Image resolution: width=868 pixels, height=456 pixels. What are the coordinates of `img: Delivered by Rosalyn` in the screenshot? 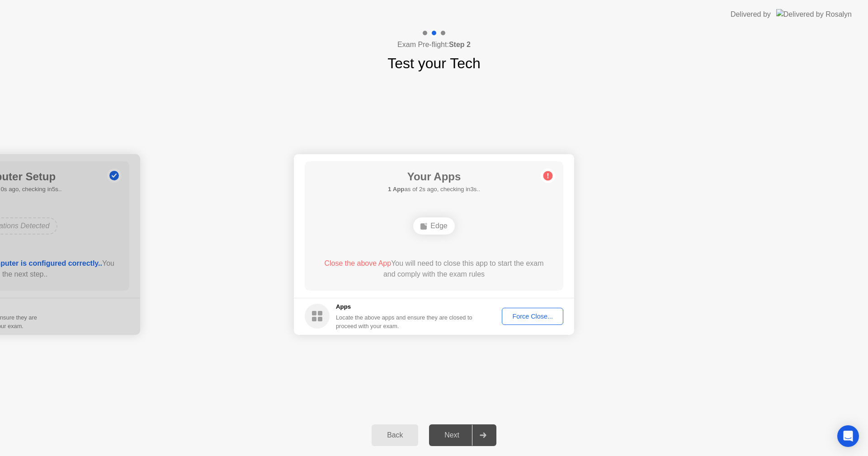 It's located at (813, 14).